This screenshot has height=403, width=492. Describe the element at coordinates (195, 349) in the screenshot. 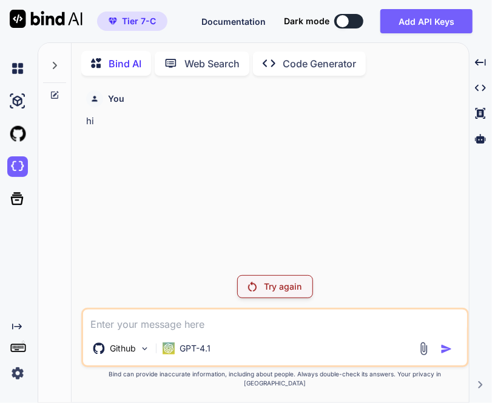

I see `p: GPT-4.1` at that location.